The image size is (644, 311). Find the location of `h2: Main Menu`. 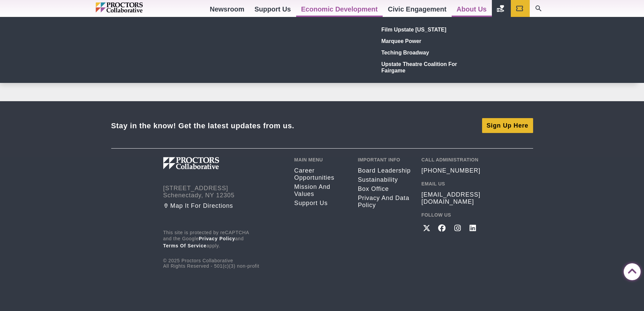

h2: Main Menu is located at coordinates (321, 160).